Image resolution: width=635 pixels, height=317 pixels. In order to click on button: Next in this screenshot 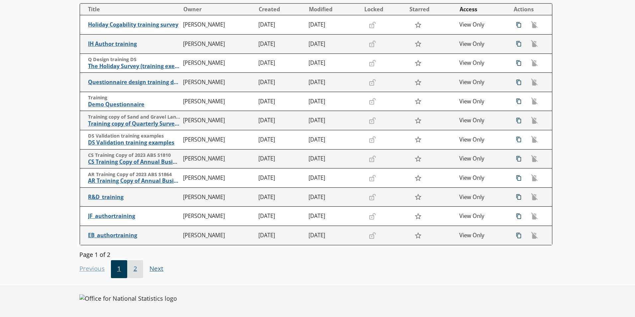, I will do `click(156, 269)`.